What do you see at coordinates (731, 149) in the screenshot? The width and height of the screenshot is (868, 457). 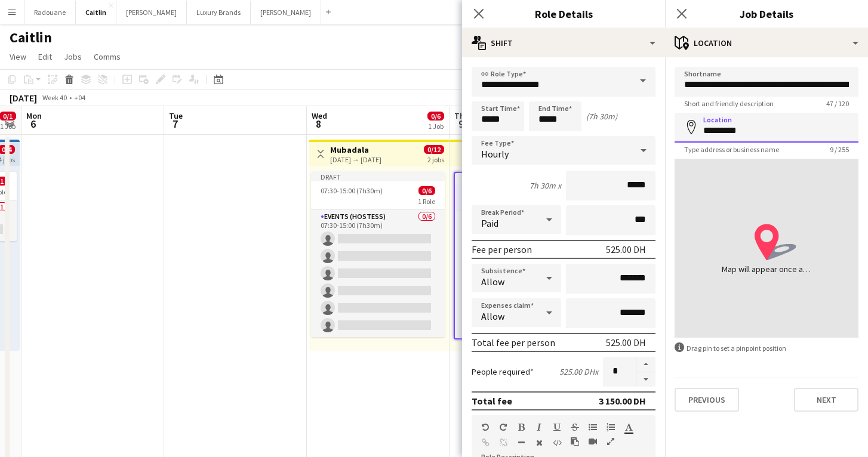 I see `span: Type address or business name` at bounding box center [731, 149].